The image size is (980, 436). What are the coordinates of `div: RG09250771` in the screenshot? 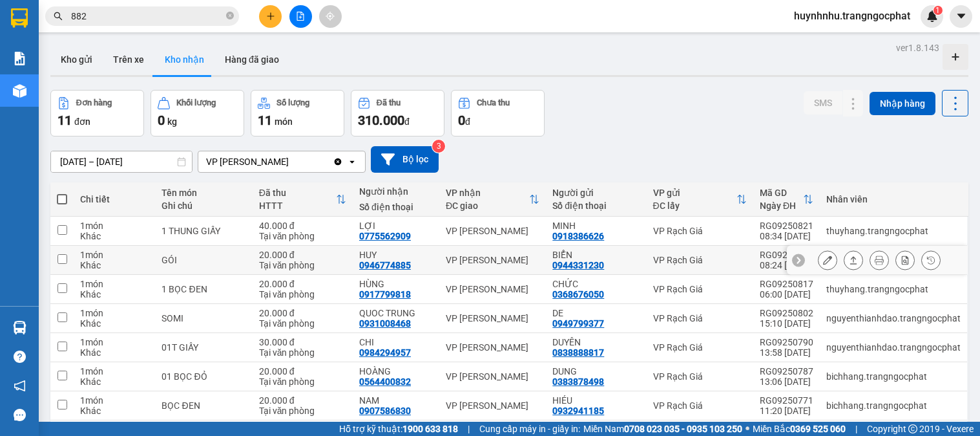 It's located at (786, 400).